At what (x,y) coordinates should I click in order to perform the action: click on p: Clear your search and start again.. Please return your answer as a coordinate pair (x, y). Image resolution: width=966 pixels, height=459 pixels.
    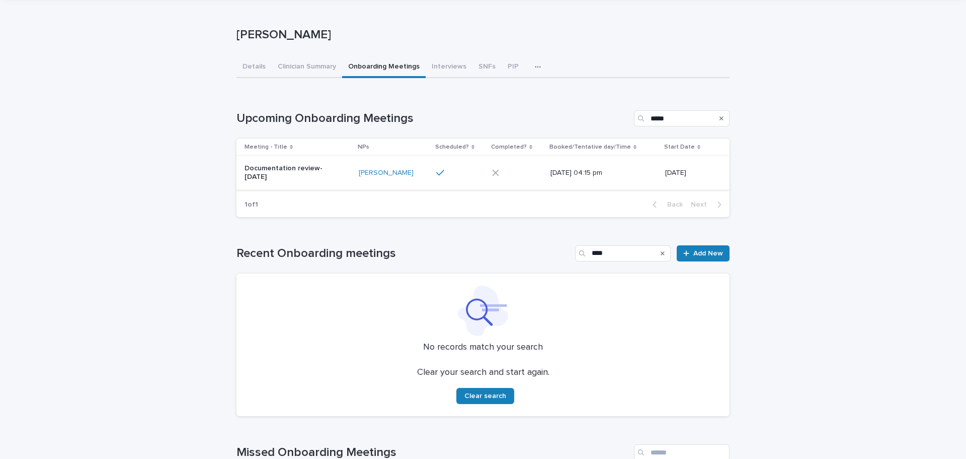
    Looking at the image, I should click on (483, 372).